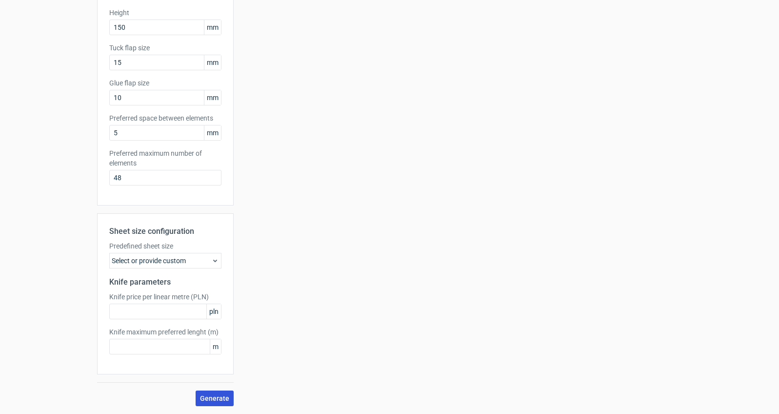  What do you see at coordinates (214, 311) in the screenshot?
I see `span: pln` at bounding box center [214, 311].